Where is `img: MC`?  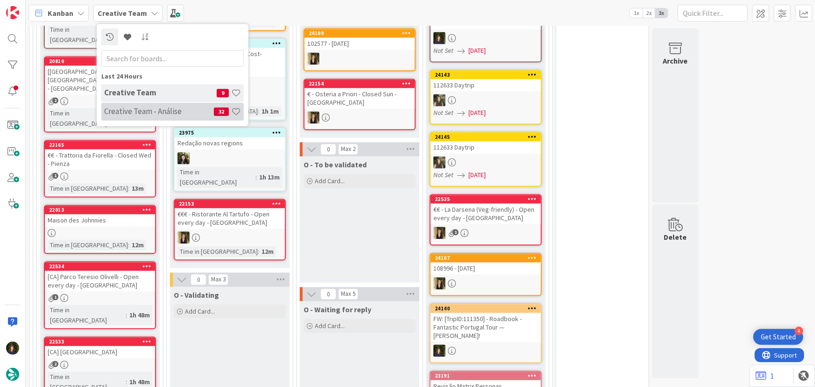 img: MC is located at coordinates (439, 350).